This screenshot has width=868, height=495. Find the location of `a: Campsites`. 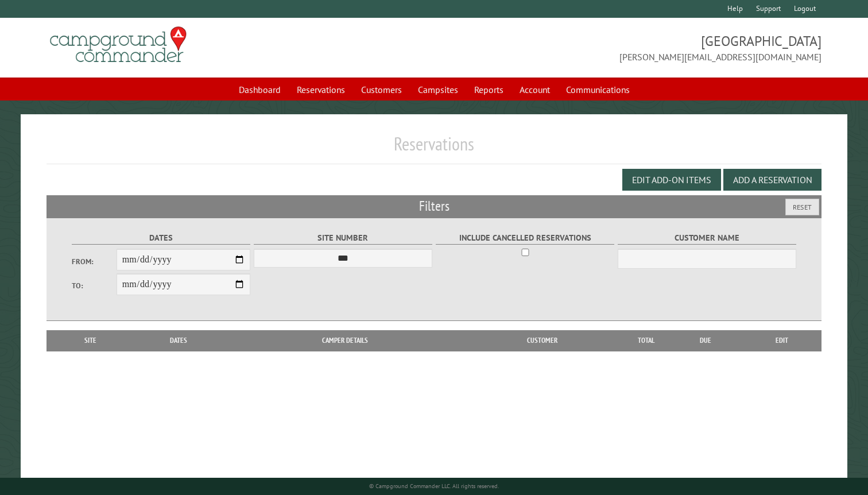

a: Campsites is located at coordinates (438, 90).